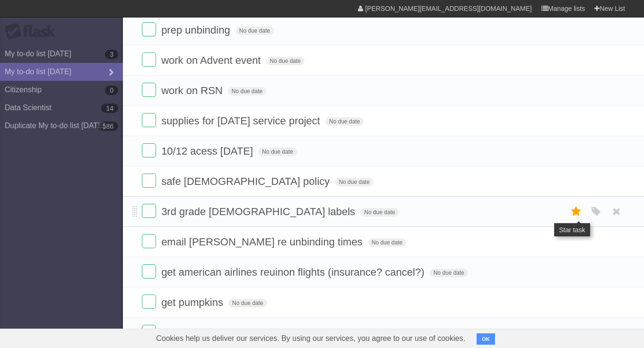 This screenshot has height=348, width=644. Describe the element at coordinates (33, 32) in the screenshot. I see `div: Flask` at that location.